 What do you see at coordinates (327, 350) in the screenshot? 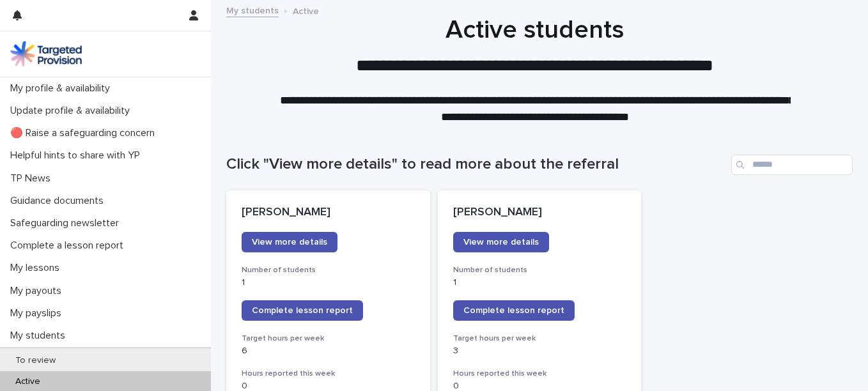
I see `p: 6` at bounding box center [327, 350].